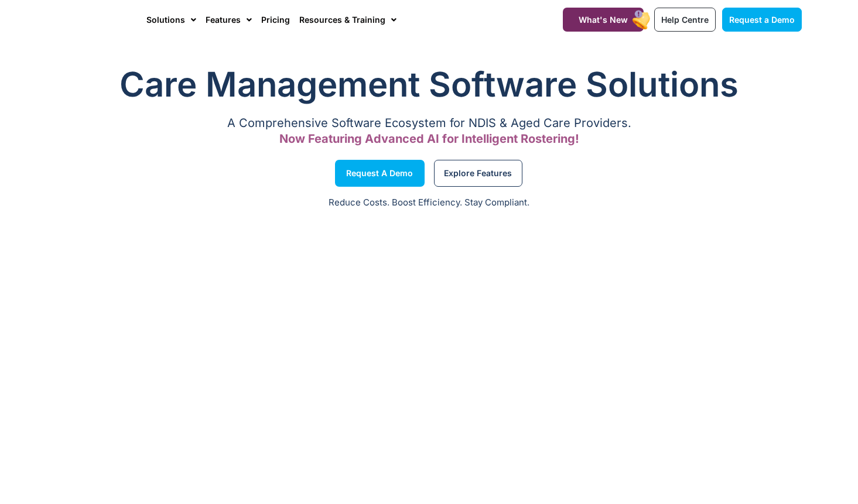 This screenshot has height=504, width=858. What do you see at coordinates (429, 123) in the screenshot?
I see `p: A Comprehensive Software Ecosystem for NDIS & Aged Care Providers.` at bounding box center [429, 123].